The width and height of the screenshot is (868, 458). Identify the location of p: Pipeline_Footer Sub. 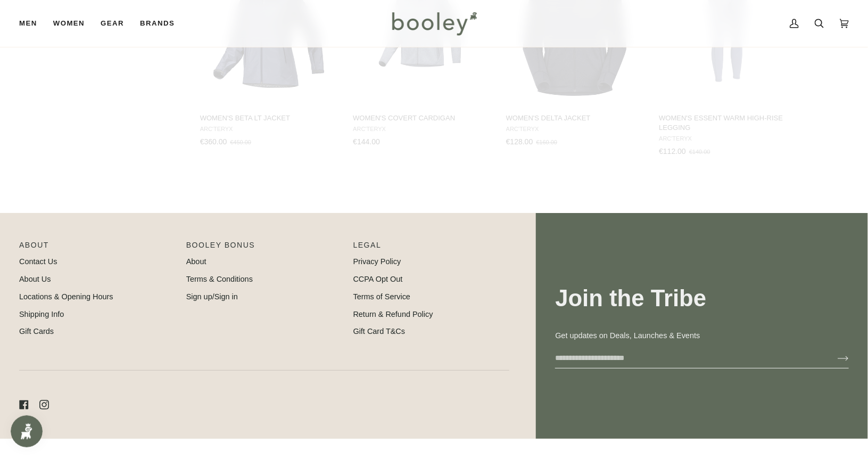
(432, 248).